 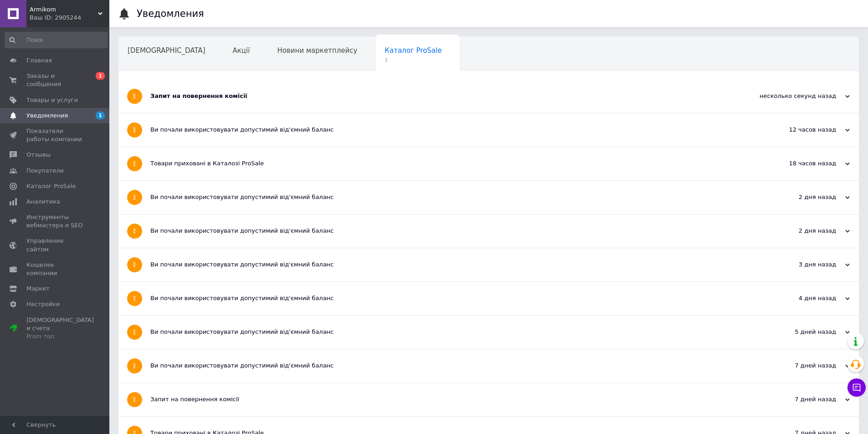 I want to click on h1: Уведомления, so click(x=170, y=14).